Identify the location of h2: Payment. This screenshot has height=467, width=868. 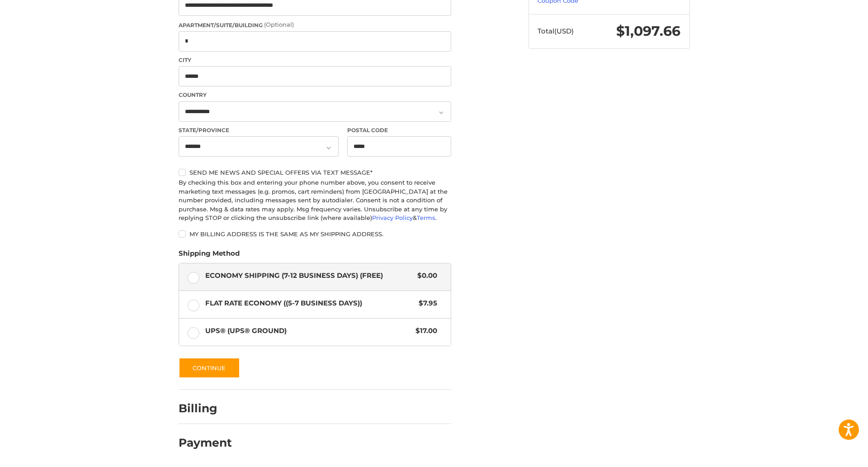
(205, 442).